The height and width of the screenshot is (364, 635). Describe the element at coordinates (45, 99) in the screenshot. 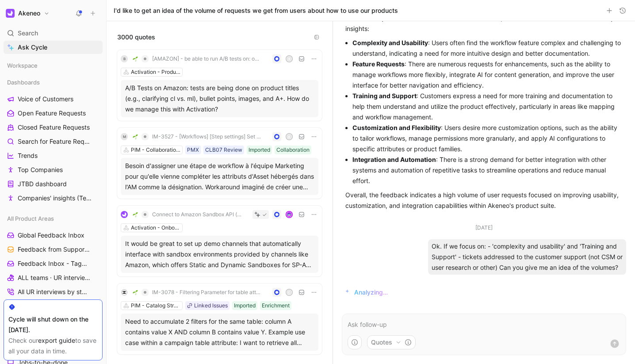

I see `span: Voice of Customers` at that location.